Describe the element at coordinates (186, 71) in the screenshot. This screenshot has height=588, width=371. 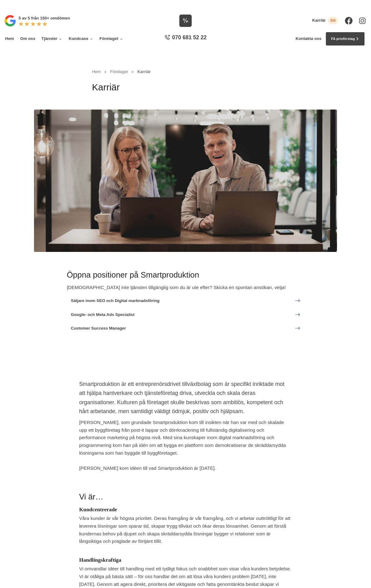
I see `nav: Breadcrumb` at that location.